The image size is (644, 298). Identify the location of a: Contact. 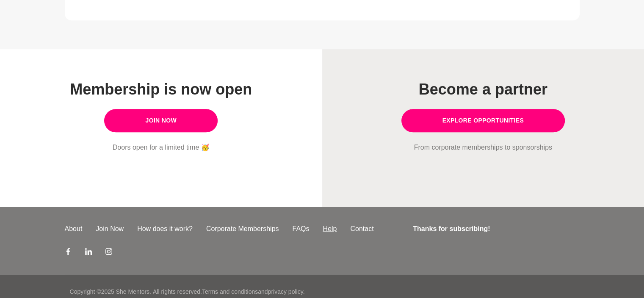
(362, 229).